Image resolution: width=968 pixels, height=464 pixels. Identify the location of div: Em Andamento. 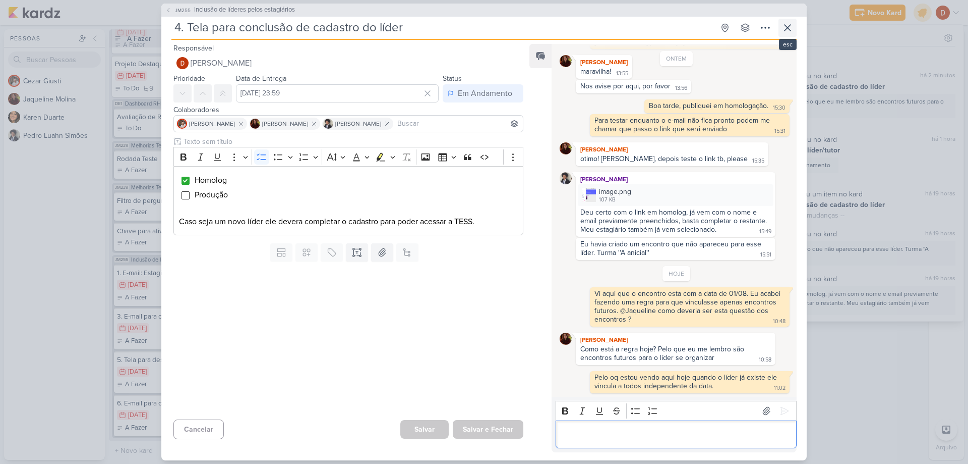
(485, 93).